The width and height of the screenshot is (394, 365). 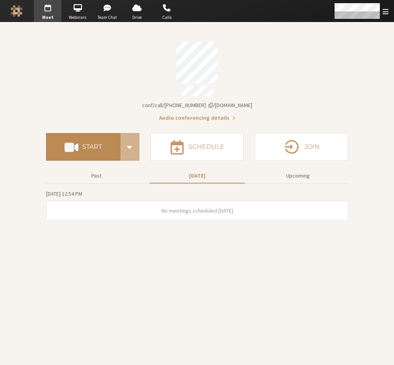 I want to click on span: Copy my meeting room link, so click(x=197, y=105).